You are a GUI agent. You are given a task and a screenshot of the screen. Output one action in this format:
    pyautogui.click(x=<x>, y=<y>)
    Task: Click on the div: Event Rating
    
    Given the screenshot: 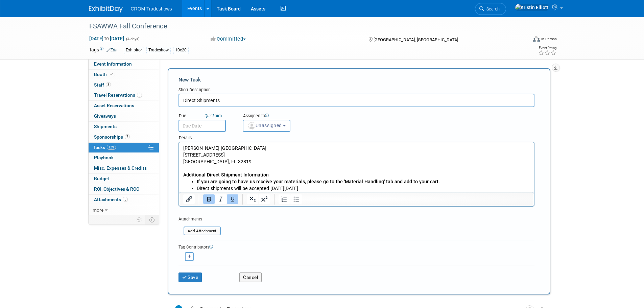 What is the action you would take?
    pyautogui.click(x=547, y=48)
    